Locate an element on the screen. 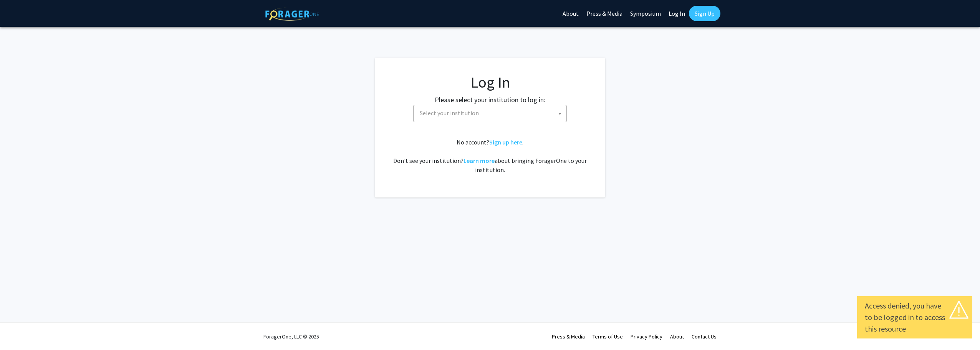 The width and height of the screenshot is (980, 350). div: ForagerOne, LLC © 2025 is located at coordinates (291, 337).